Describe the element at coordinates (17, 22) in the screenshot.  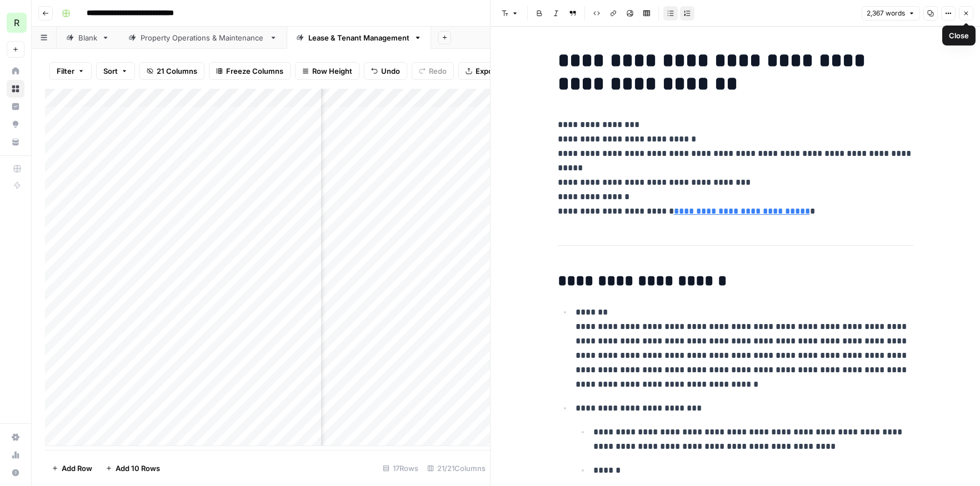
I see `span: R` at that location.